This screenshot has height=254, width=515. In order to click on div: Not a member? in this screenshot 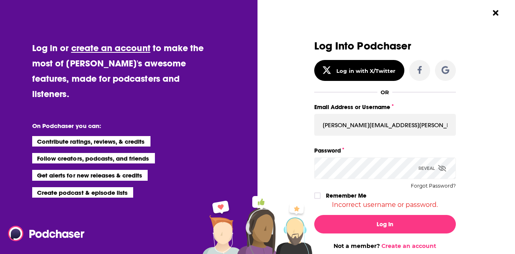, I will do `click(385, 246)`.